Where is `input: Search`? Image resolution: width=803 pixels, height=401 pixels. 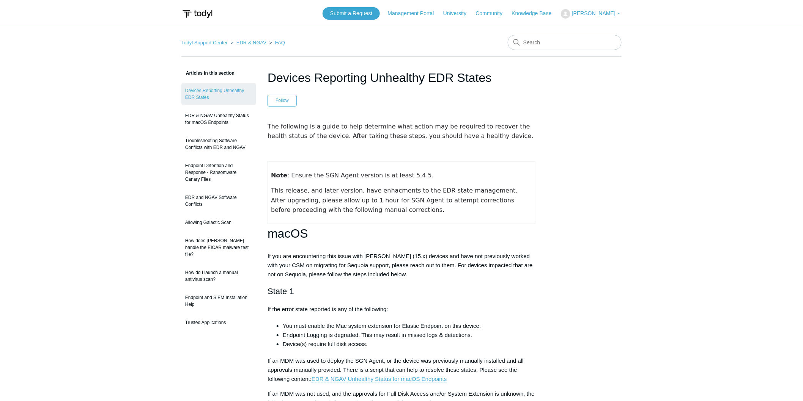 input: Search is located at coordinates (564, 42).